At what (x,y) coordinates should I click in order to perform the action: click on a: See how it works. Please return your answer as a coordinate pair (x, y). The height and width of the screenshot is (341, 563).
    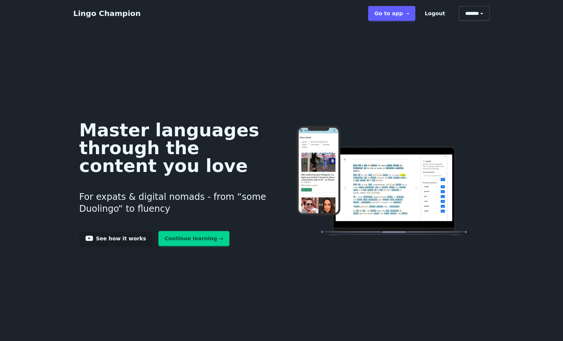
    Looking at the image, I should click on (116, 239).